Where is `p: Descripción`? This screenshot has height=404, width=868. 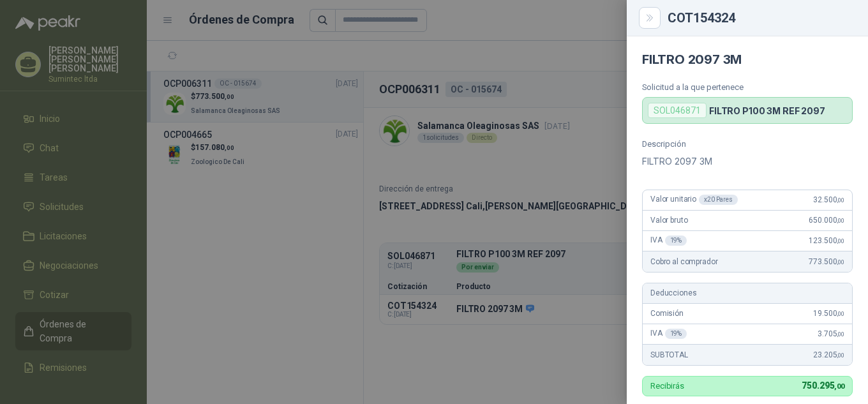 p: Descripción is located at coordinates (747, 144).